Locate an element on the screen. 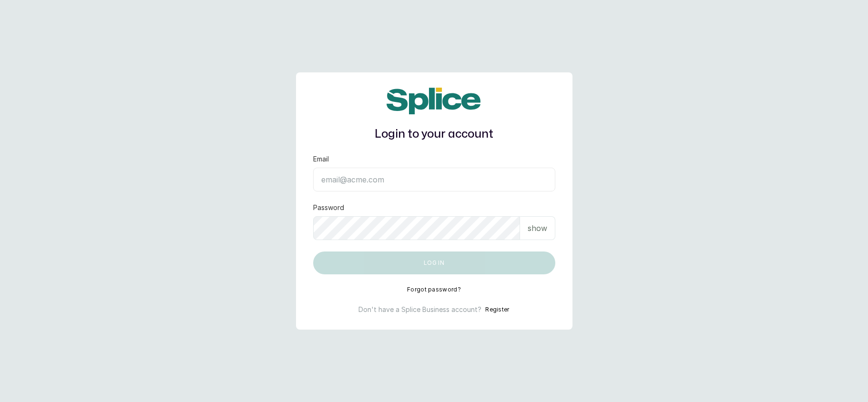 The width and height of the screenshot is (868, 402). button: Register is located at coordinates (497, 310).